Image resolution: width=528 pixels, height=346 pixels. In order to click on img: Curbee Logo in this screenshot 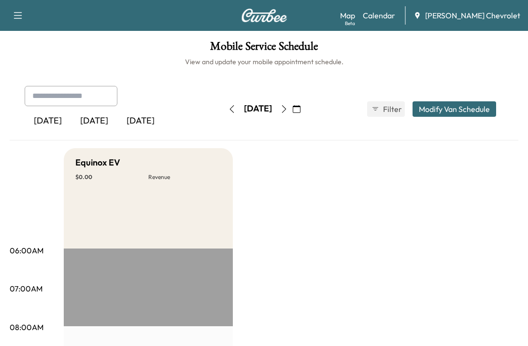, I will do `click(264, 15)`.